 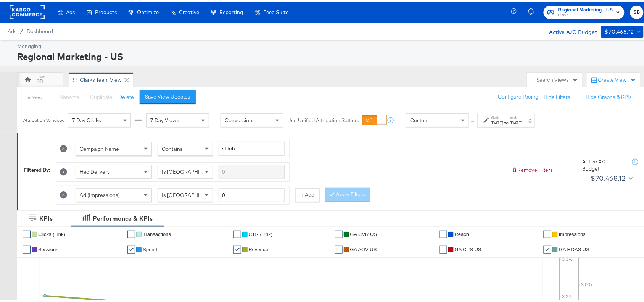 I want to click on button: Hide Graphs & KPIs, so click(x=609, y=95).